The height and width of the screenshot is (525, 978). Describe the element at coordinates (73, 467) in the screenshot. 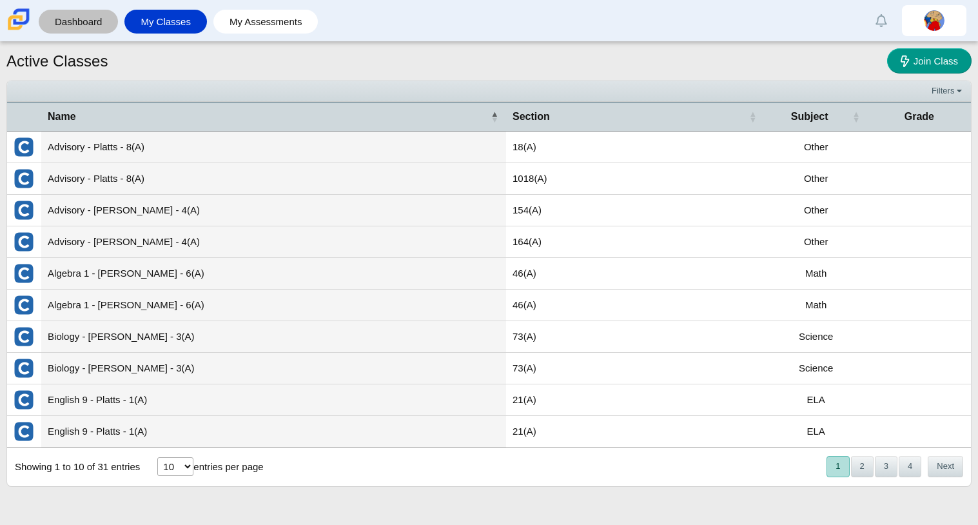

I see `div: Showing 1 to 10 of 31 entries` at that location.